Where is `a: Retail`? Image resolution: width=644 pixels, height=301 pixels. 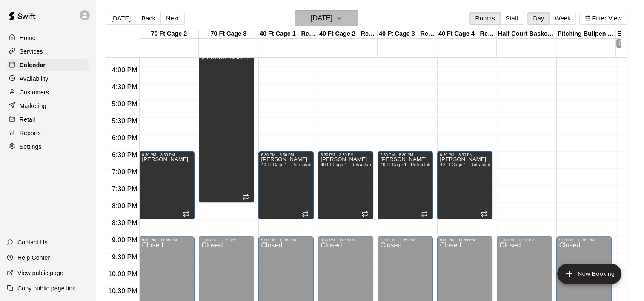 a: Retail is located at coordinates (48, 119).